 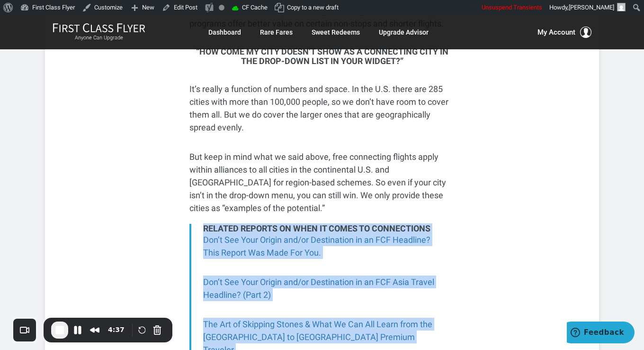 What do you see at coordinates (336, 32) in the screenshot?
I see `a: Sweet Redeems` at bounding box center [336, 32].